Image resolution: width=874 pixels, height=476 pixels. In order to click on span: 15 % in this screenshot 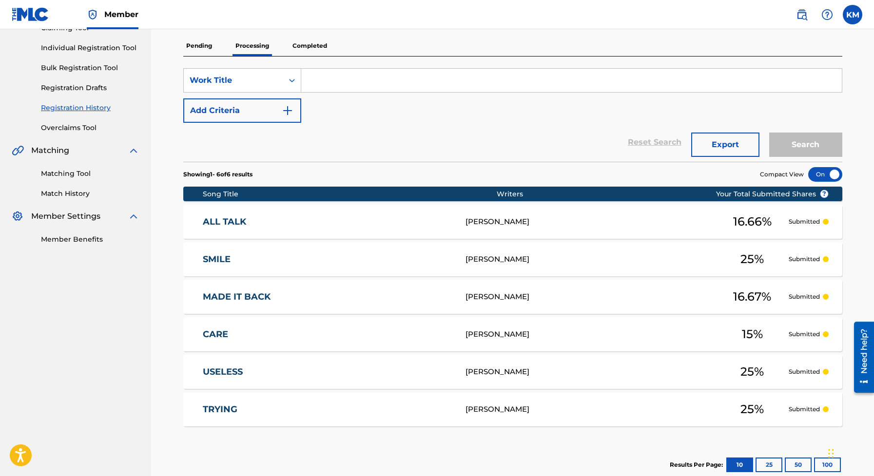, I will do `click(753, 335)`.